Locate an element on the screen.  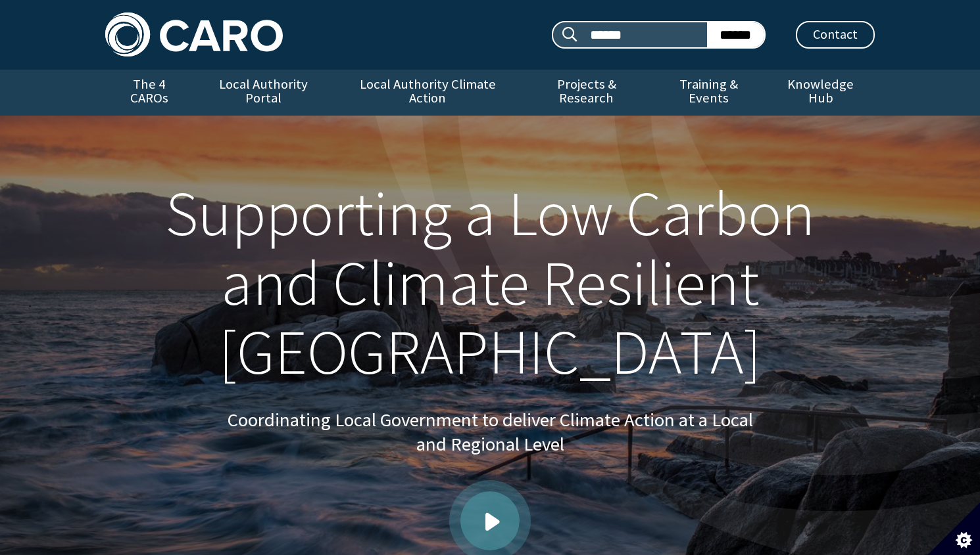
a: The 4 CAROs is located at coordinates (148, 93).